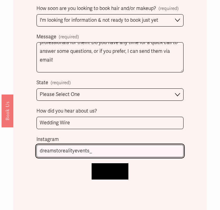 This screenshot has height=210, width=220. Describe the element at coordinates (46, 37) in the screenshot. I see `span: Message` at that location.